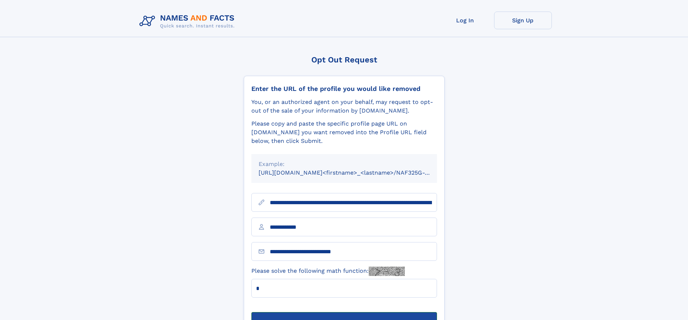 The width and height of the screenshot is (688, 320). I want to click on div: Example:, so click(344, 164).